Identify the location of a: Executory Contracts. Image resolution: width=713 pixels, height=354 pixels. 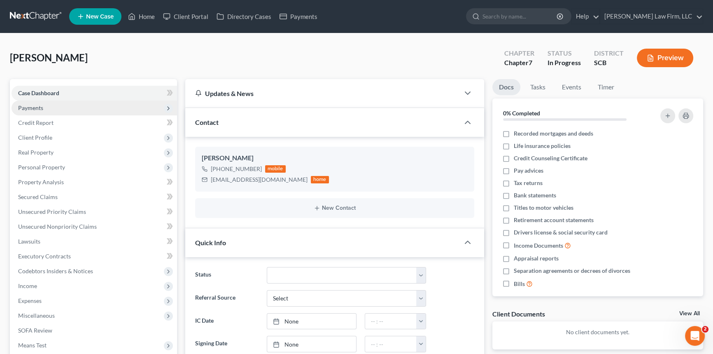
(94, 256).